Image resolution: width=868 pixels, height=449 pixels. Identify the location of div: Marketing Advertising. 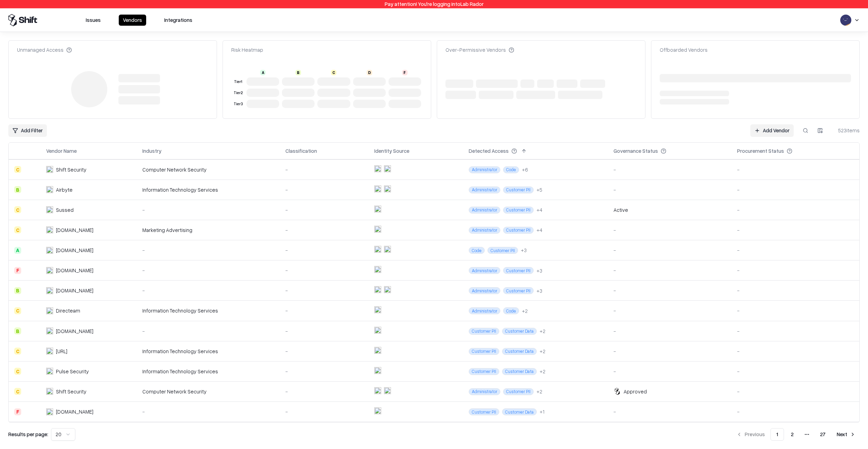
(208, 230).